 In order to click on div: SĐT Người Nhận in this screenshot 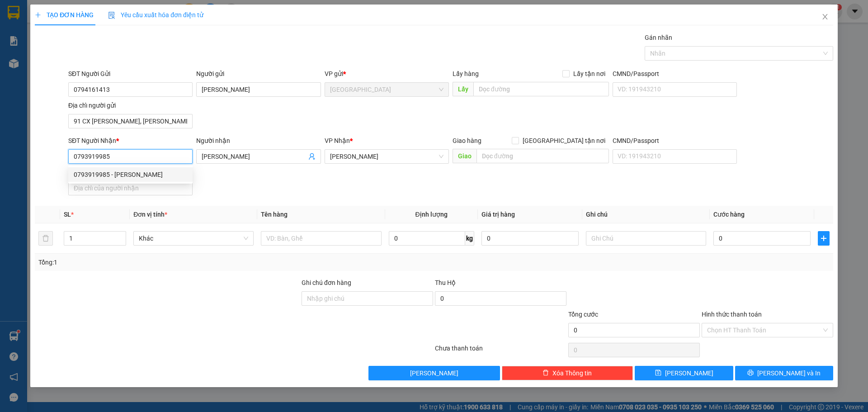, I will do `click(130, 141)`.